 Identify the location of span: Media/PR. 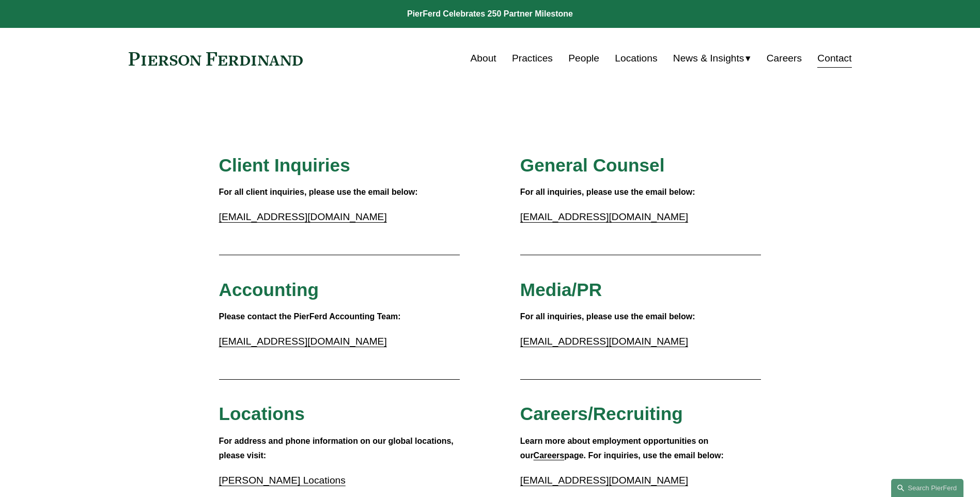
(561, 289).